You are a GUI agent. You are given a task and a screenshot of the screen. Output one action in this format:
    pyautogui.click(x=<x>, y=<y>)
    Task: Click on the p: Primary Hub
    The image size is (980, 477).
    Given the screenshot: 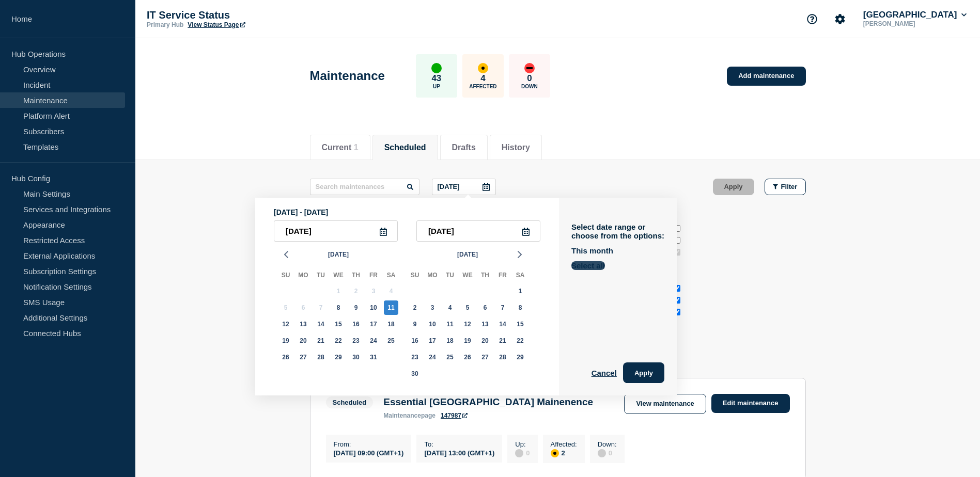 What is the action you would take?
    pyautogui.click(x=165, y=25)
    